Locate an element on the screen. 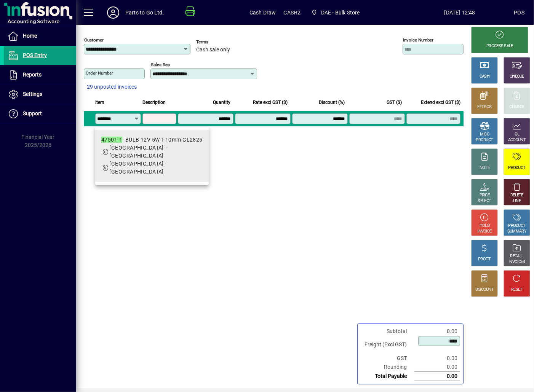 This screenshot has width=534, height=392. em: 47501-1 is located at coordinates (112, 140).